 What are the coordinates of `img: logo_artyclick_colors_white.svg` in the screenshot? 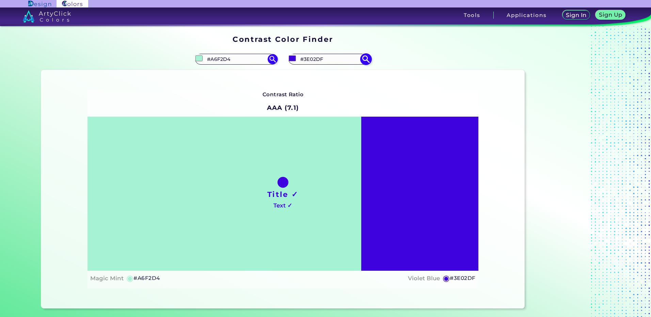 It's located at (47, 16).